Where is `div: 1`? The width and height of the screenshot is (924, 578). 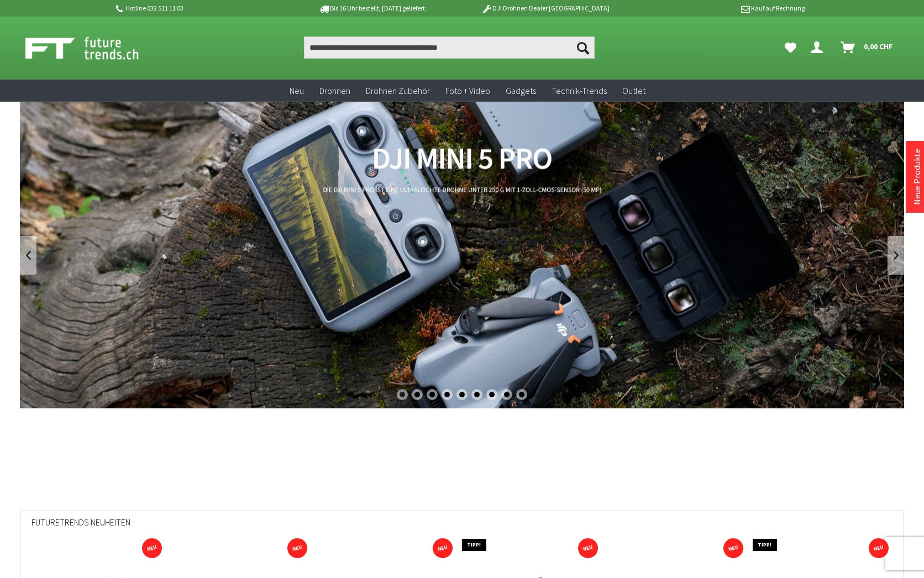
div: 1 is located at coordinates (402, 394).